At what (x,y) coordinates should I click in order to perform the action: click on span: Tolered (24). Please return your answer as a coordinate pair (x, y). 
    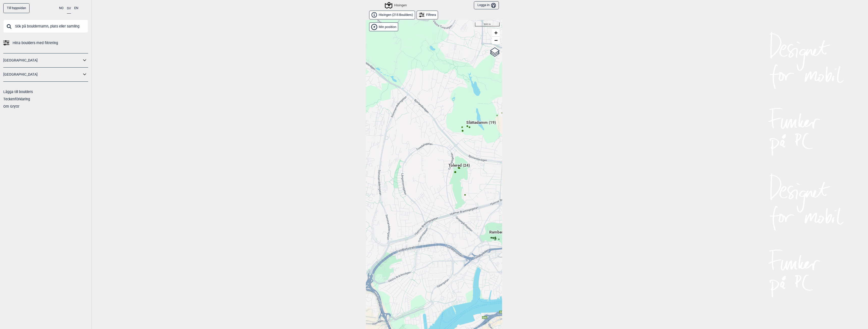
    Looking at the image, I should click on (459, 167).